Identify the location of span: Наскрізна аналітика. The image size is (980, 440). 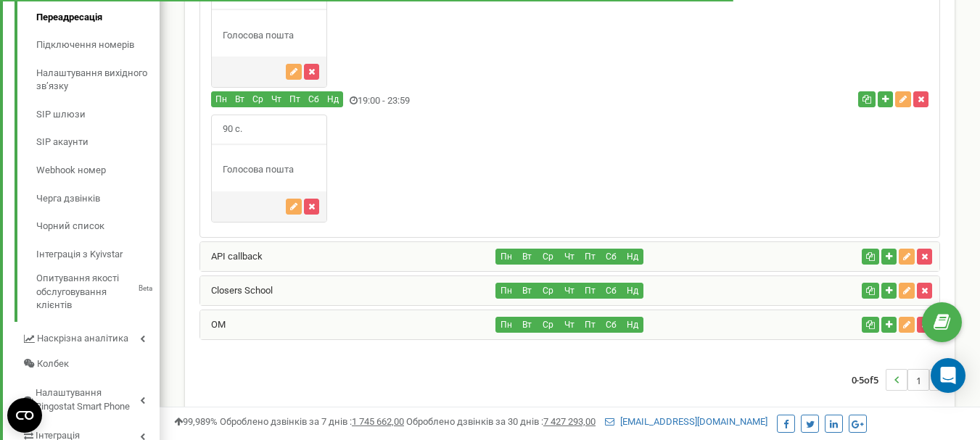
(82, 339).